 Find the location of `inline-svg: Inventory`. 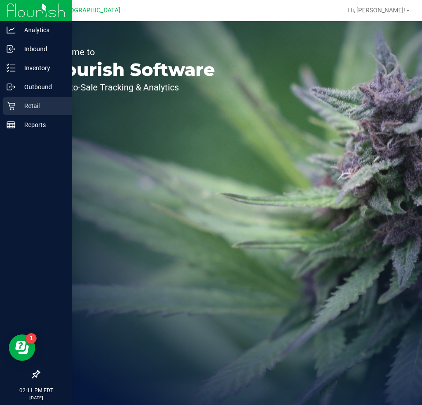

inline-svg: Inventory is located at coordinates (11, 68).